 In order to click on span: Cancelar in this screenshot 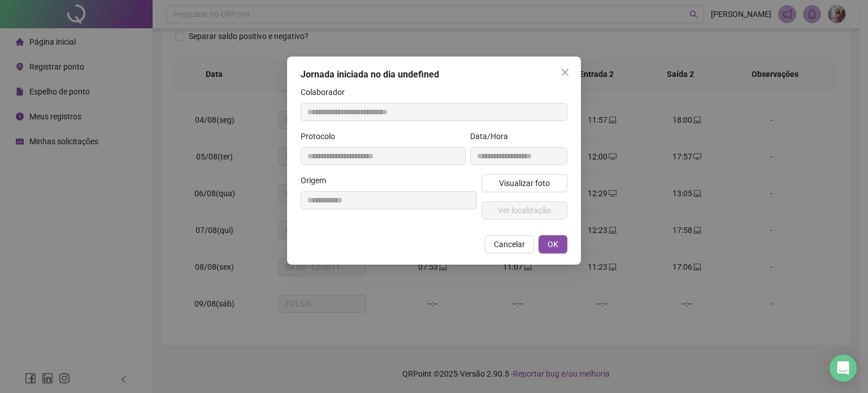, I will do `click(509, 244)`.